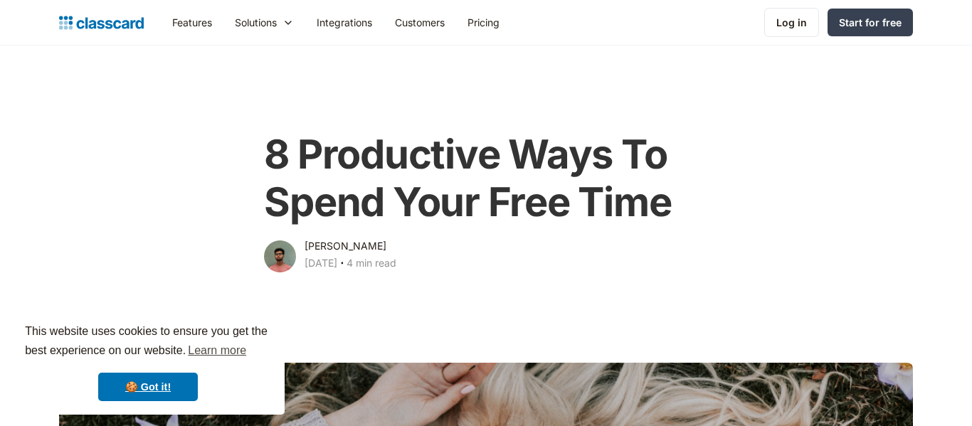 The image size is (972, 426). Describe the element at coordinates (485, 179) in the screenshot. I see `h1: 8 Productive Ways To Spend Your Free Time` at that location.